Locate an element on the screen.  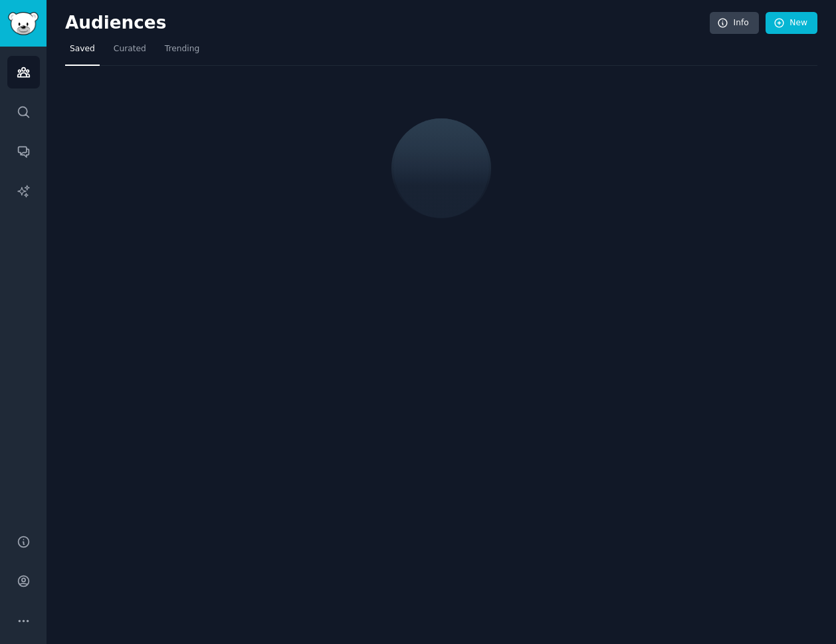
a: New is located at coordinates (792, 23).